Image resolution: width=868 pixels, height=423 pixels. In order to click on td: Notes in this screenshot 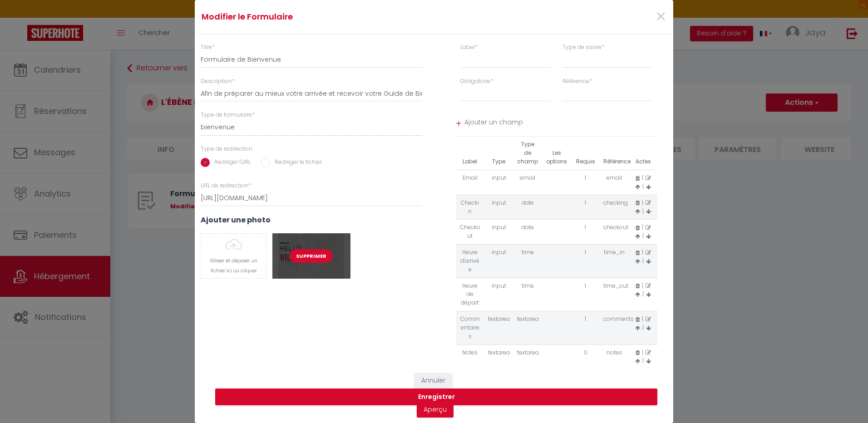, I will do `click(470, 357)`.